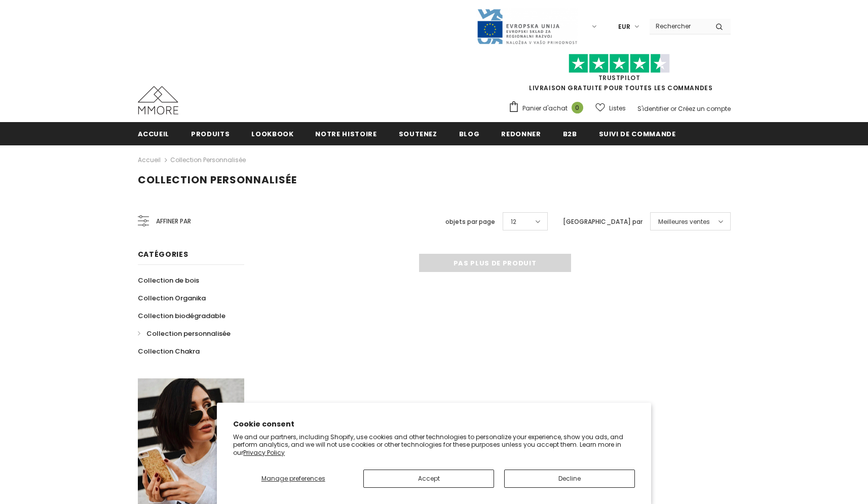  Describe the element at coordinates (637, 133) in the screenshot. I see `span: Suivi de commande` at that location.